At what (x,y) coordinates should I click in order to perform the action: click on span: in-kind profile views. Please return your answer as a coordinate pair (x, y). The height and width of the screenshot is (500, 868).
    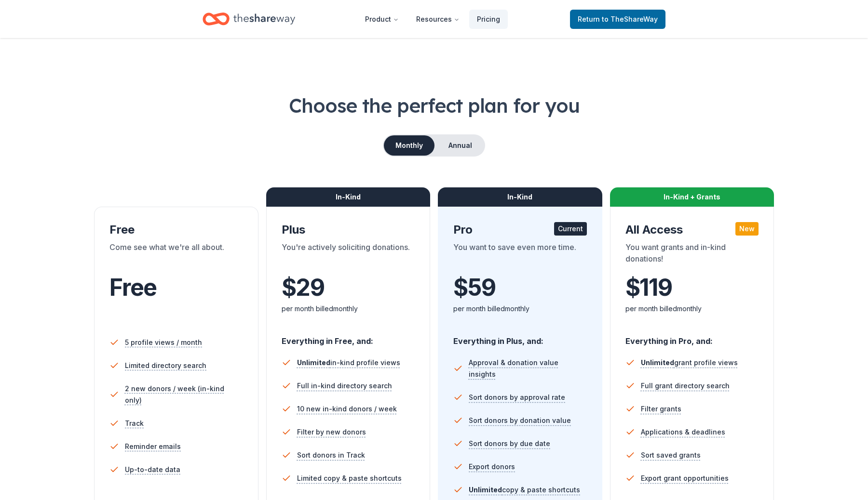
    Looking at the image, I should click on (349, 363).